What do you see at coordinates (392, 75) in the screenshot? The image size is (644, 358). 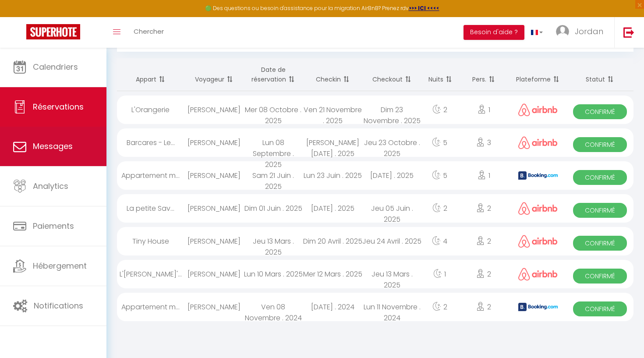 I see `th: Sort by checkout` at bounding box center [392, 75].